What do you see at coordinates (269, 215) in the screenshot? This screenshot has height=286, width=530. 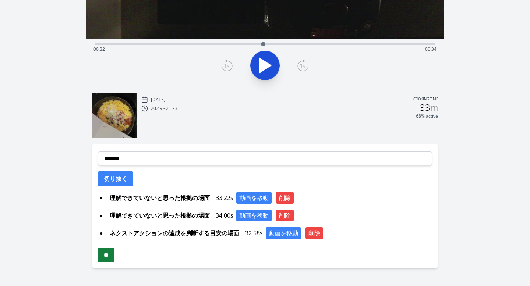 I see `div: 34.00s` at bounding box center [269, 215].